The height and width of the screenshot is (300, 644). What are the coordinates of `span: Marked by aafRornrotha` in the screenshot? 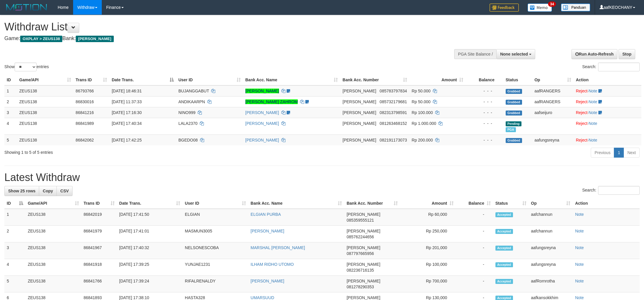 It's located at (511, 130).